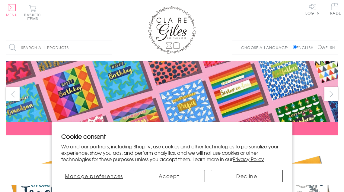 This screenshot has width=344, height=192. Describe the element at coordinates (172, 144) in the screenshot. I see `div: Carousel Pagination` at that location.